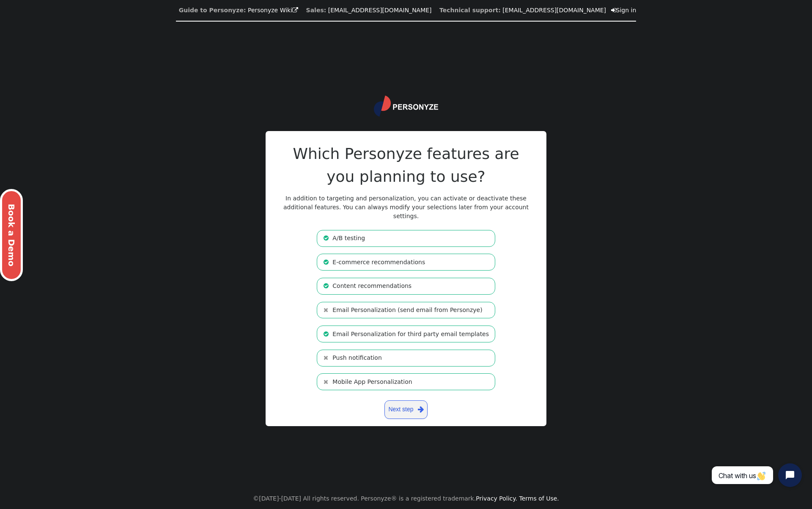 The width and height of the screenshot is (812, 509). I want to click on a: Terms of Use., so click(539, 499).